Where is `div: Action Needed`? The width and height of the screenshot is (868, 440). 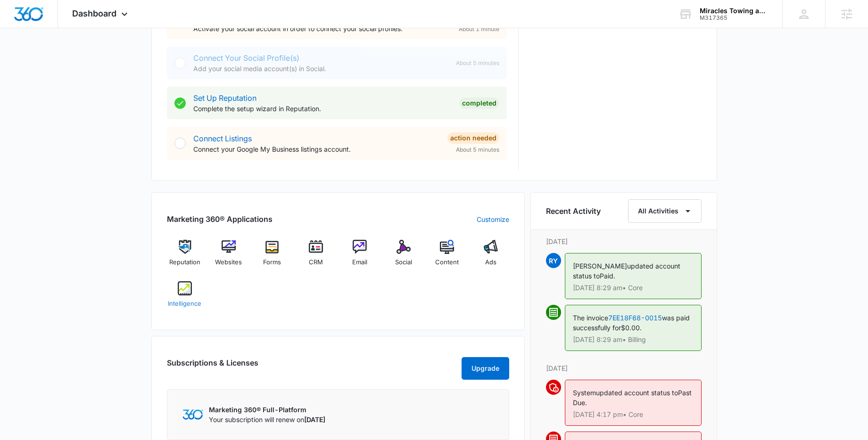 div: Action Needed is located at coordinates (474, 138).